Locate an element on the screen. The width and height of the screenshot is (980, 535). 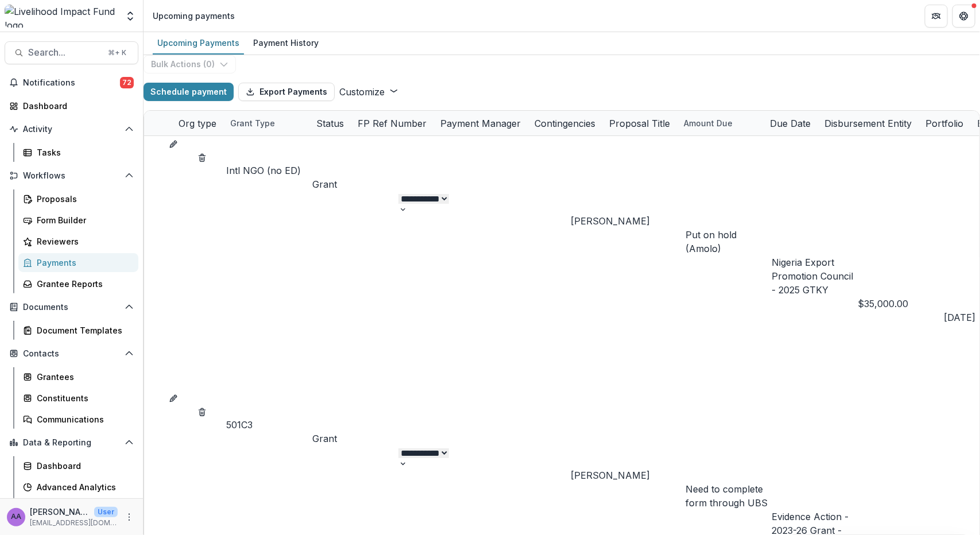
span: Notifications is located at coordinates (71, 83).